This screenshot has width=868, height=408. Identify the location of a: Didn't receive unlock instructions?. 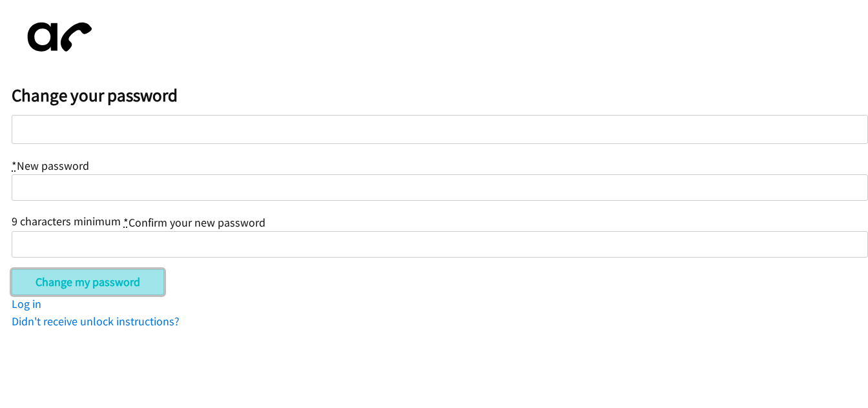
(96, 321).